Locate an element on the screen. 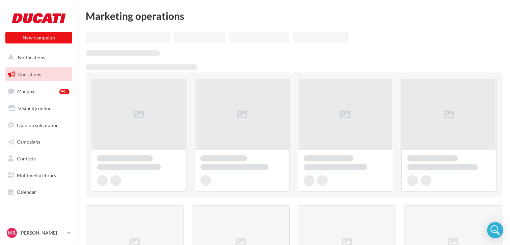  a: Opinion solicitation is located at coordinates (39, 126).